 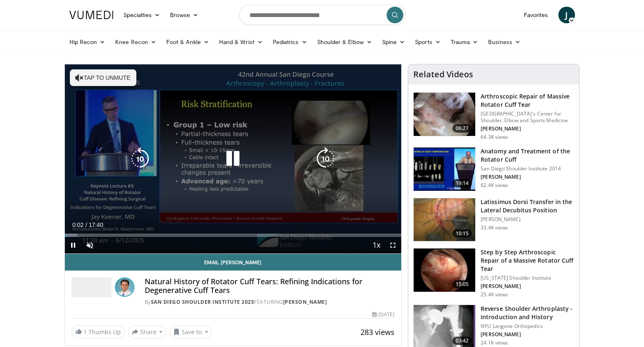 I want to click on img: 281021_0002_1.png.150x105_q85_crop-smart_upscale.jpg, so click(x=444, y=114).